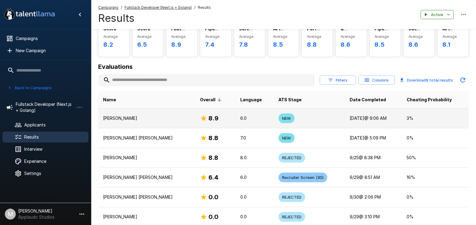 This screenshot has width=476, height=225. What do you see at coordinates (429, 100) in the screenshot?
I see `span: Cheating Probability` at bounding box center [429, 100].